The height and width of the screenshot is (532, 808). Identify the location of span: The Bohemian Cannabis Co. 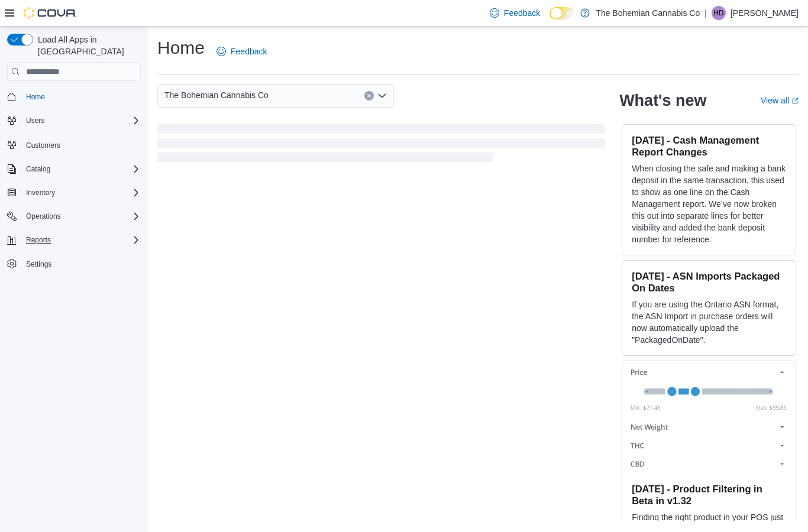
(217, 95).